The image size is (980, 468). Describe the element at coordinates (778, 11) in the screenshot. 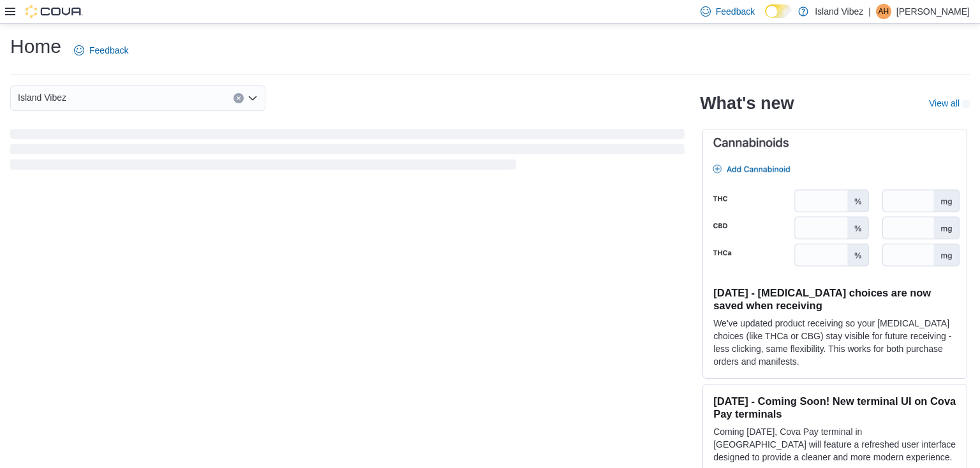

I see `input: Dark Mode` at that location.